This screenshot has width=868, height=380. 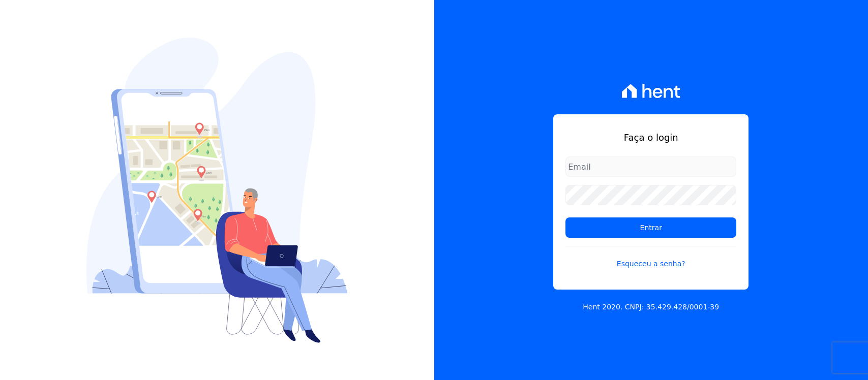 I want to click on input: Email, so click(x=651, y=167).